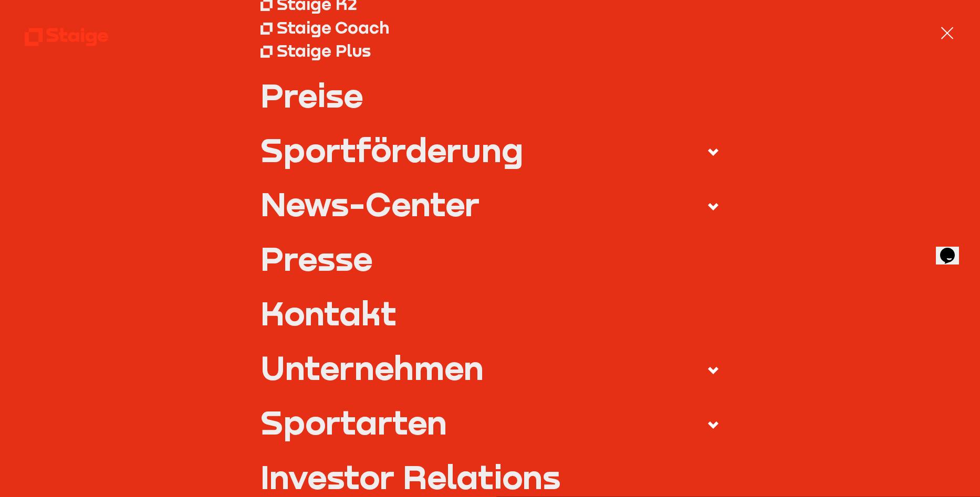 This screenshot has height=497, width=980. I want to click on div: Sportarten, so click(353, 422).